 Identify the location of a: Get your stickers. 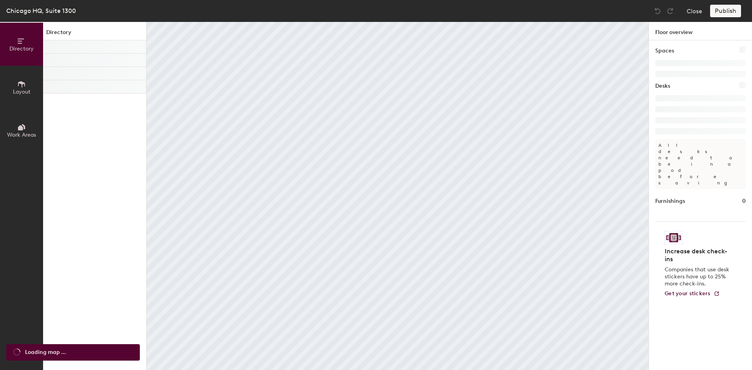
(692, 294).